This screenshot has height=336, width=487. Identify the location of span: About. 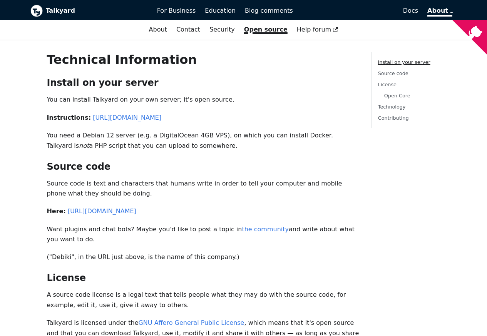
(440, 12).